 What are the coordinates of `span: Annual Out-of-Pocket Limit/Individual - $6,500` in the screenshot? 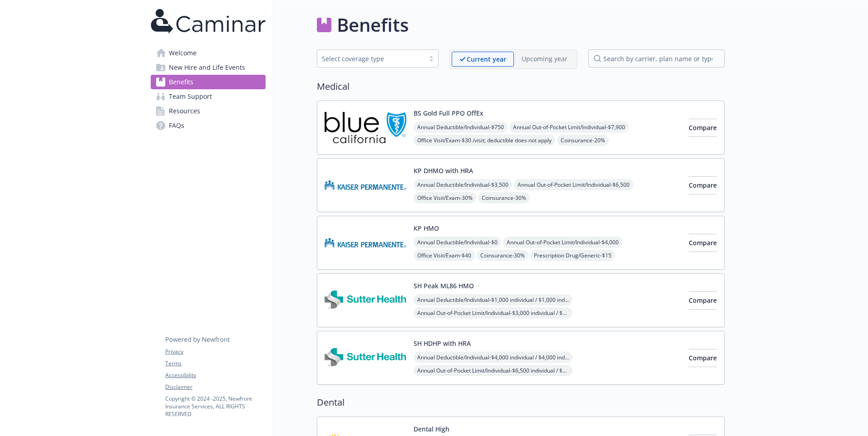 It's located at (574, 184).